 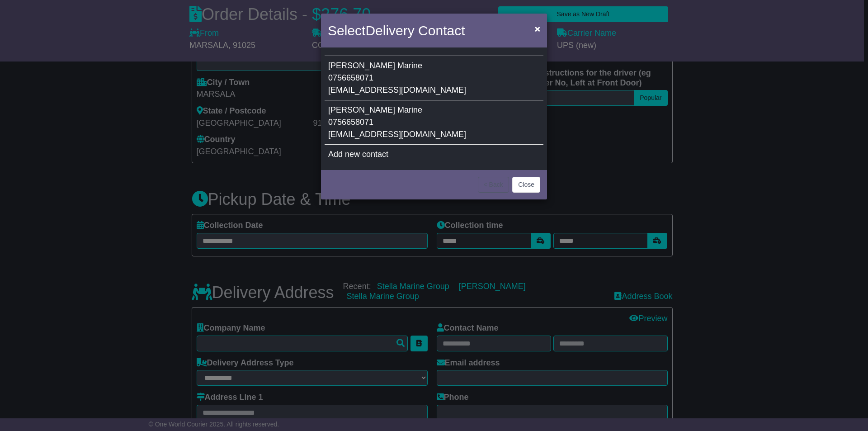 I want to click on span: Contact, so click(x=441, y=30).